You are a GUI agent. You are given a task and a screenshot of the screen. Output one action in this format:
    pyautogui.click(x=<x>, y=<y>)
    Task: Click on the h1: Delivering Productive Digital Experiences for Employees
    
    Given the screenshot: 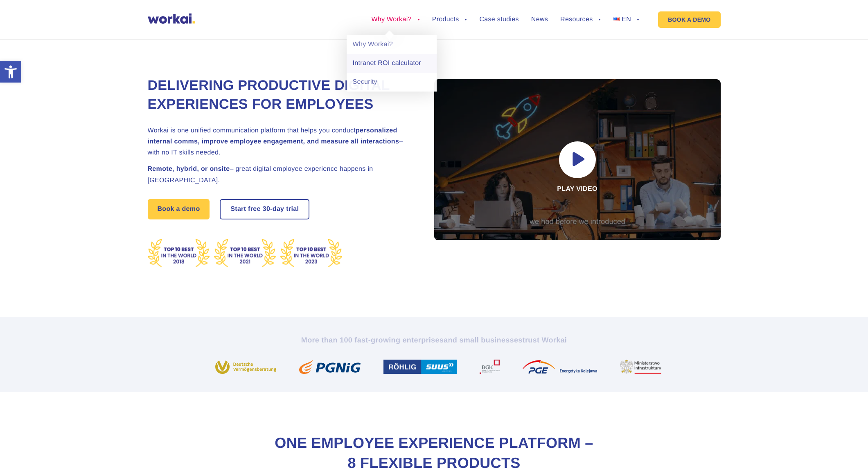 What is the action you would take?
    pyautogui.click(x=281, y=95)
    